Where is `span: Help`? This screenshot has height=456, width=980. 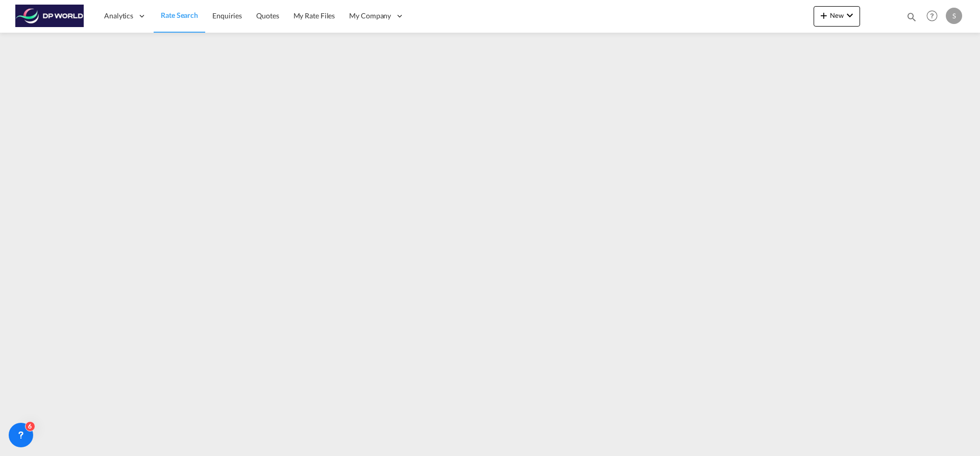 span: Help is located at coordinates (932, 16).